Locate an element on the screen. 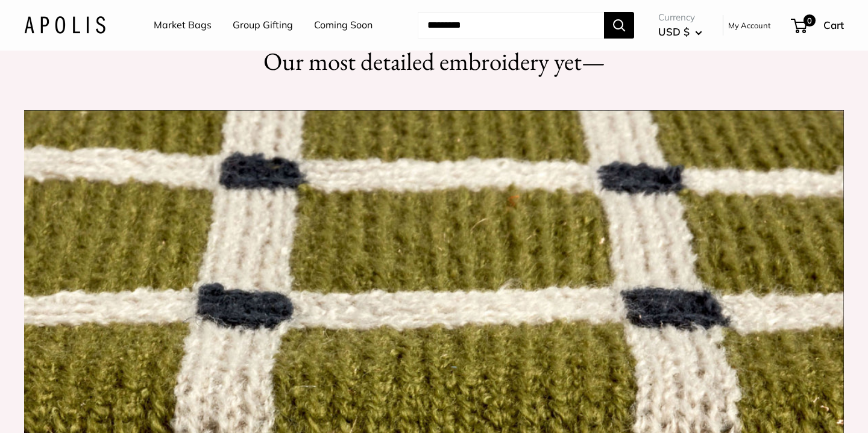  a: Group Gifting is located at coordinates (263, 25).